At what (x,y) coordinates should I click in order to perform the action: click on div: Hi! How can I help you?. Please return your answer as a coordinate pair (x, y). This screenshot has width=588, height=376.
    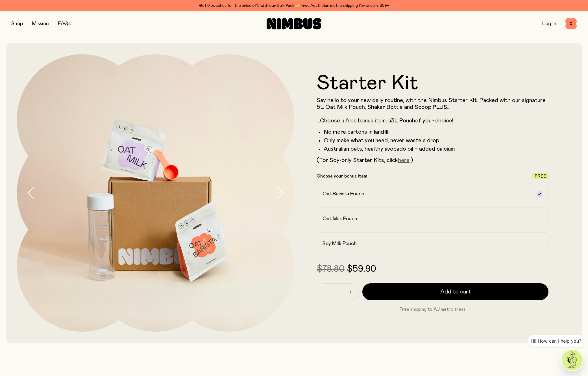
    Looking at the image, I should click on (556, 341).